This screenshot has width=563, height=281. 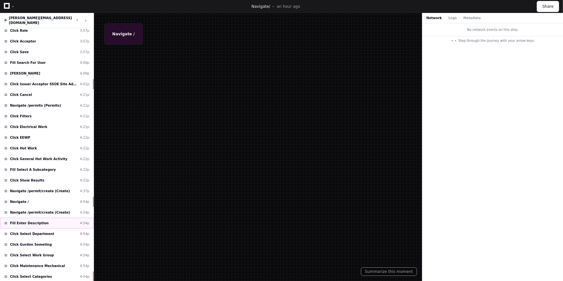 I want to click on div: No network events on this step., so click(x=493, y=29).